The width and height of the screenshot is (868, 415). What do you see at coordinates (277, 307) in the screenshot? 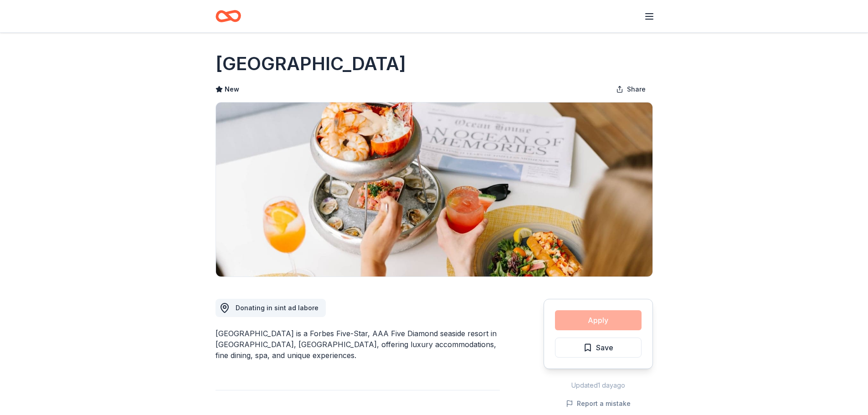
I see `span: Donating in sint ad labore` at bounding box center [277, 307].